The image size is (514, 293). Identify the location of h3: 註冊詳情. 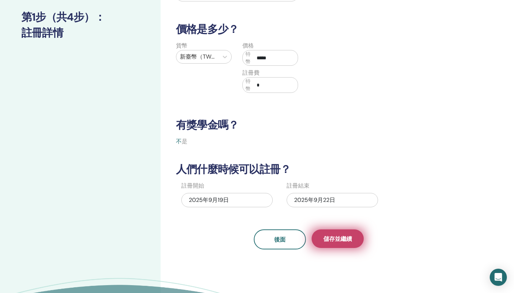
(80, 33).